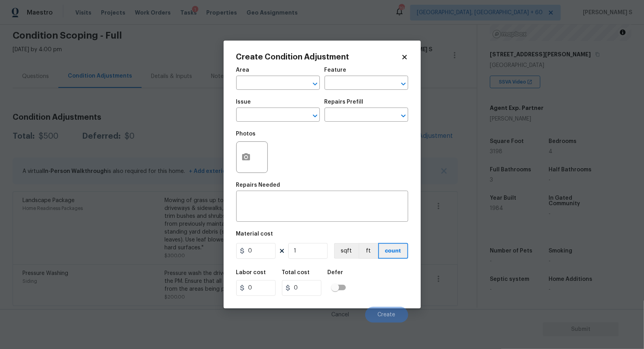 This screenshot has width=644, height=349. What do you see at coordinates (254, 234) in the screenshot?
I see `h5: Material cost` at bounding box center [254, 234].